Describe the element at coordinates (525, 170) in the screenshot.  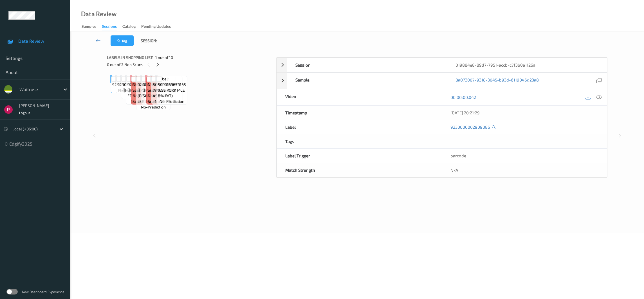
I see `div: N/A` at that location.